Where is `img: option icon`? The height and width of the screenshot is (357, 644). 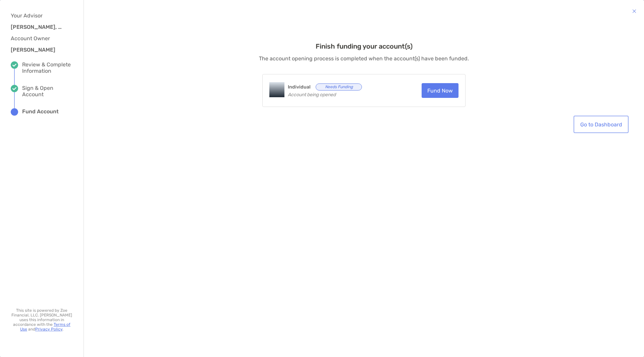 img: option icon is located at coordinates (277, 90).